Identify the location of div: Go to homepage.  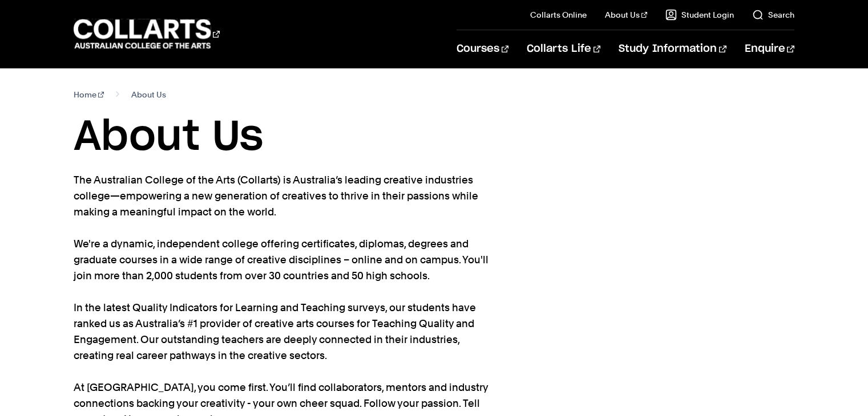
(146, 33).